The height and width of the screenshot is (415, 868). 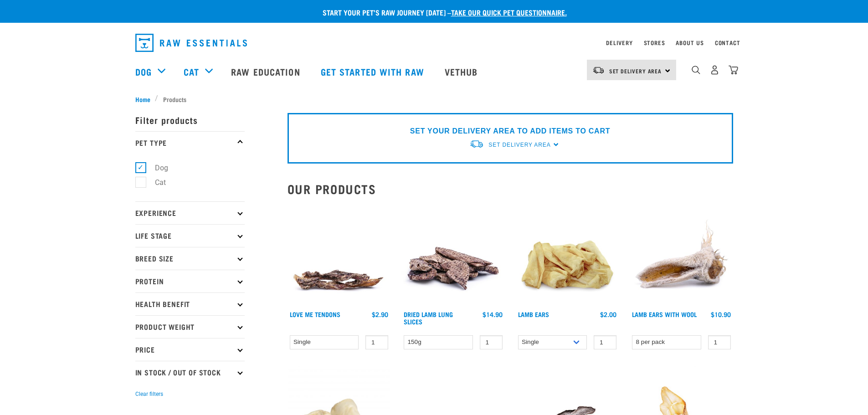 I want to click on img: 1278 Lamb Ears Wool 01, so click(x=682, y=255).